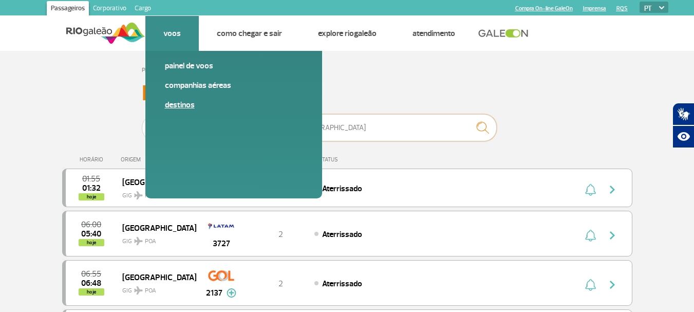  Describe the element at coordinates (91, 179) in the screenshot. I see `span: 2025-09-25 01:55:00` at that location.